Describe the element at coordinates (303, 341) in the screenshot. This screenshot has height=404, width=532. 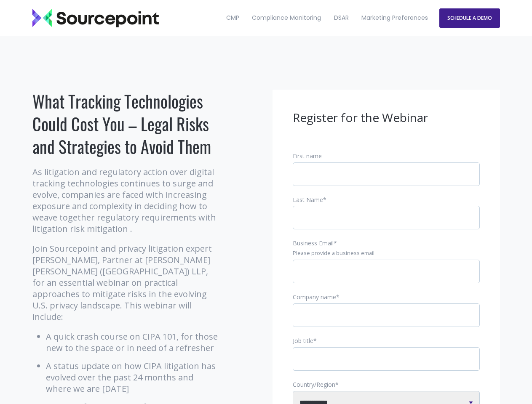
I see `span: Job title` at that location.